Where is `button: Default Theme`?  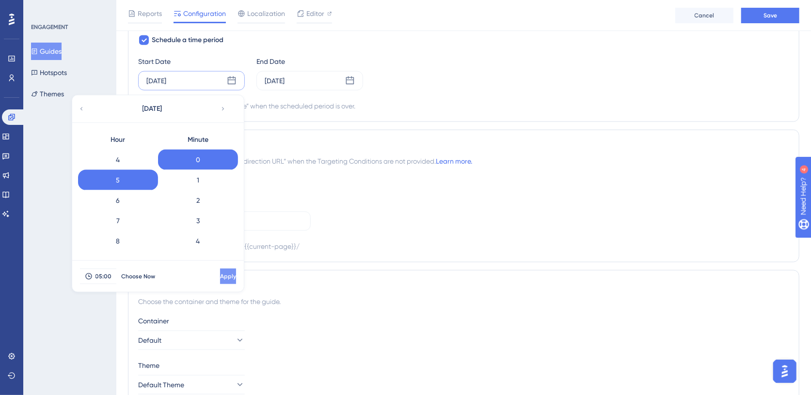
button: Default Theme is located at coordinates (191, 385).